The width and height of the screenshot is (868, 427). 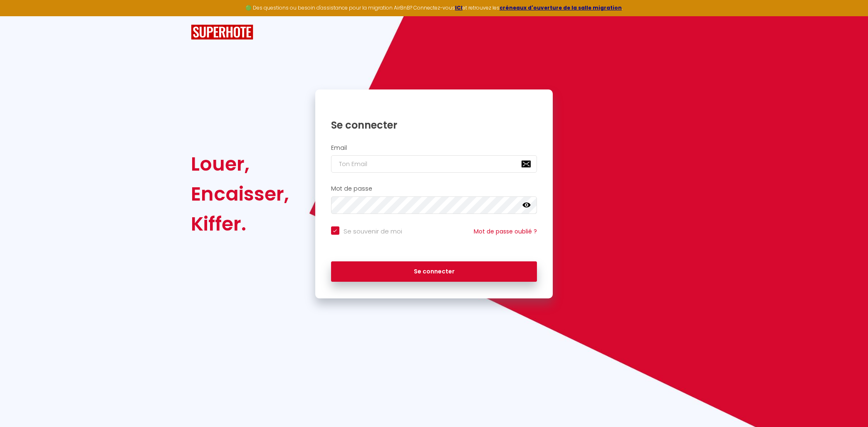 I want to click on a: Mot de passe oublié ?, so click(x=506, y=231).